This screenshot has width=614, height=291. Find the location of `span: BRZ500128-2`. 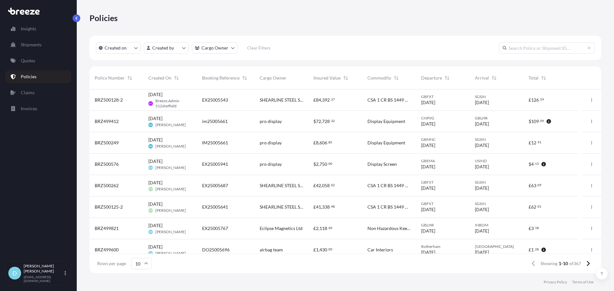

span: BRZ500128-2 is located at coordinates (109, 100).